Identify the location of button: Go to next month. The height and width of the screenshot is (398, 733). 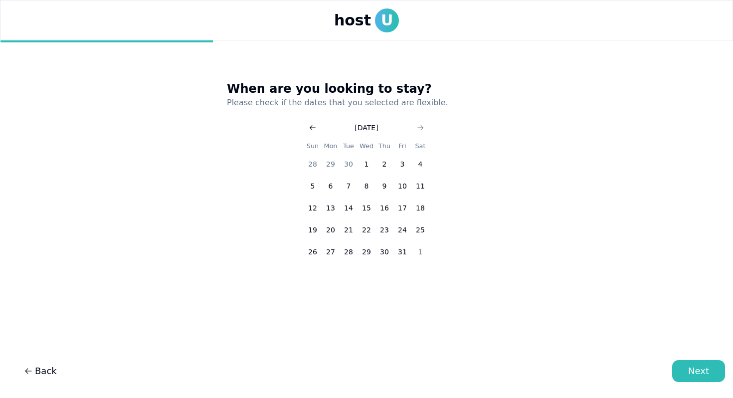
(420, 128).